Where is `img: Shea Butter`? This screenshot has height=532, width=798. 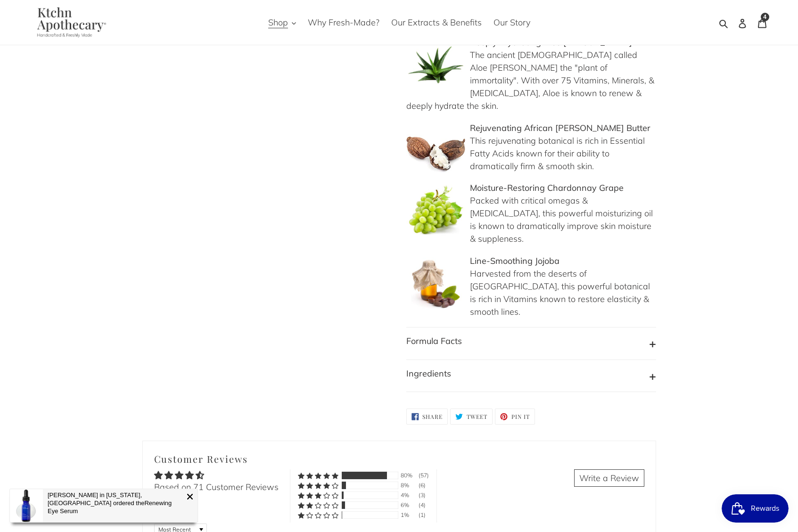 img: Shea Butter is located at coordinates (435, 151).